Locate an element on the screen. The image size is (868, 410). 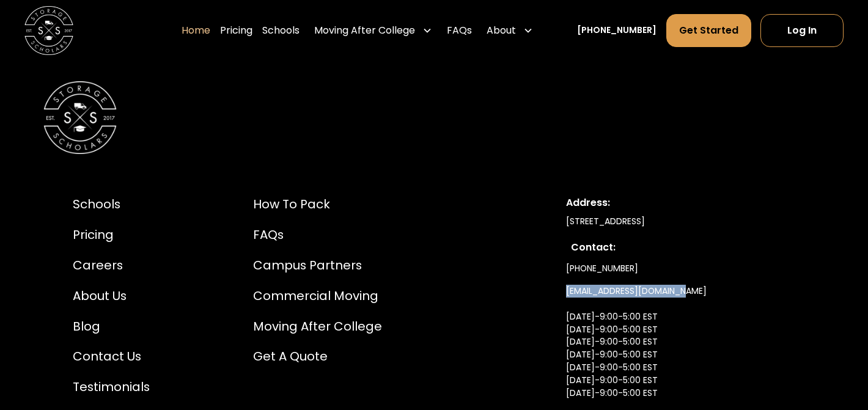
a: Blog is located at coordinates (111, 327).